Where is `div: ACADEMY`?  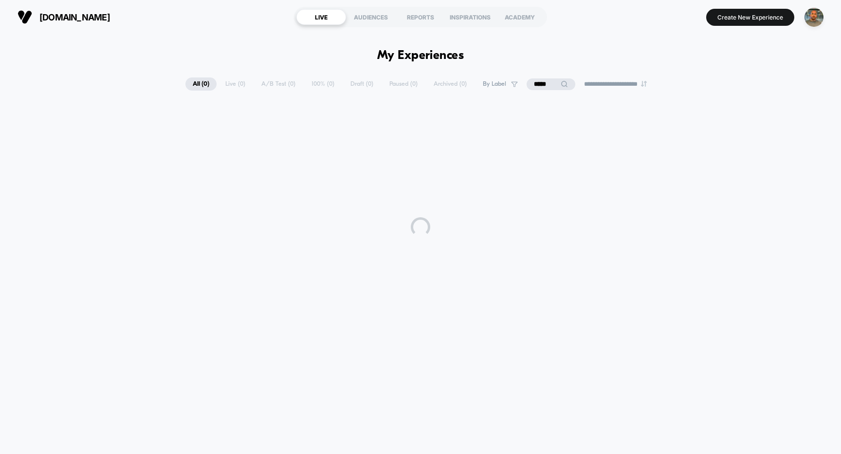
div: ACADEMY is located at coordinates (520, 17).